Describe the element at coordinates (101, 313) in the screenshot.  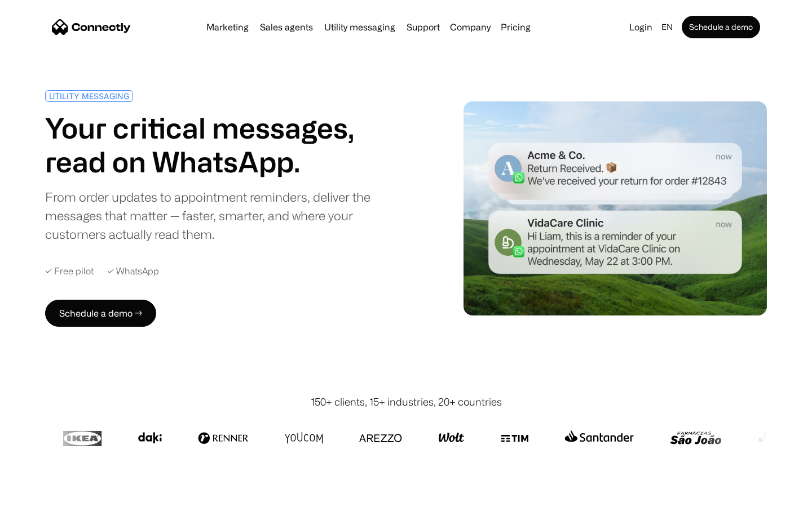
I see `a: Schedule a demo →` at that location.